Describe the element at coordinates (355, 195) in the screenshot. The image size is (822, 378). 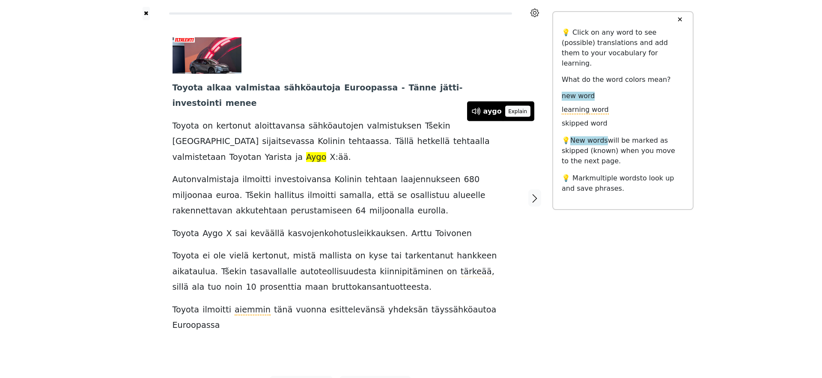
I see `span: samalla` at that location.